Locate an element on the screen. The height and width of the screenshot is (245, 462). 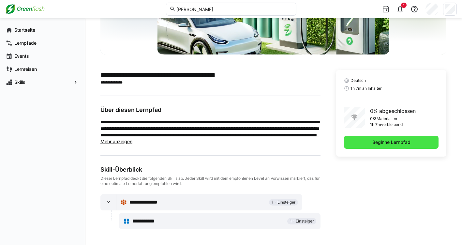
span: 1 is located at coordinates (404, 5).